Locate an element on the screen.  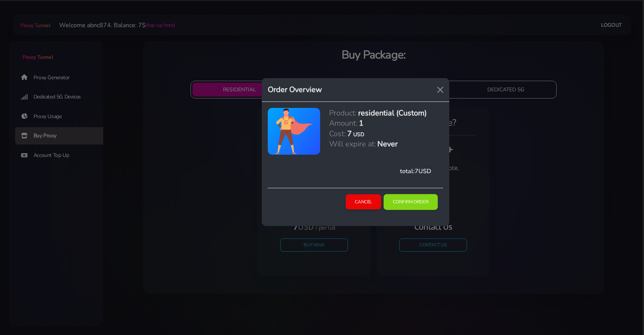
h5: Cost: is located at coordinates (338, 133).